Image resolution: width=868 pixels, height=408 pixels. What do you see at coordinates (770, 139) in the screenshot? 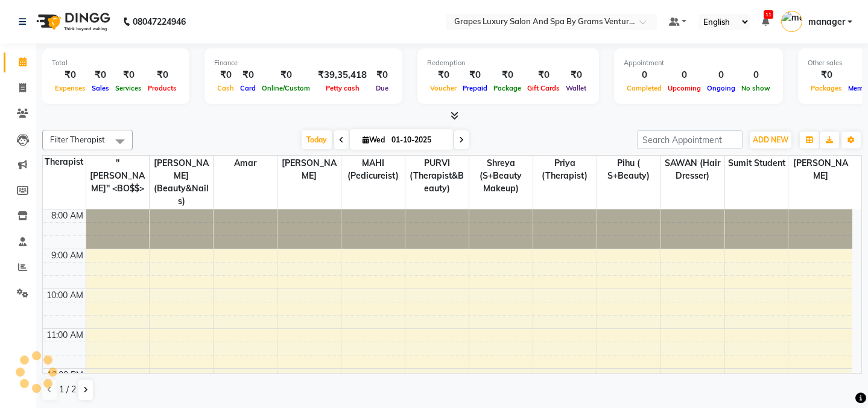
I see `span: ADD NEW` at bounding box center [770, 139].